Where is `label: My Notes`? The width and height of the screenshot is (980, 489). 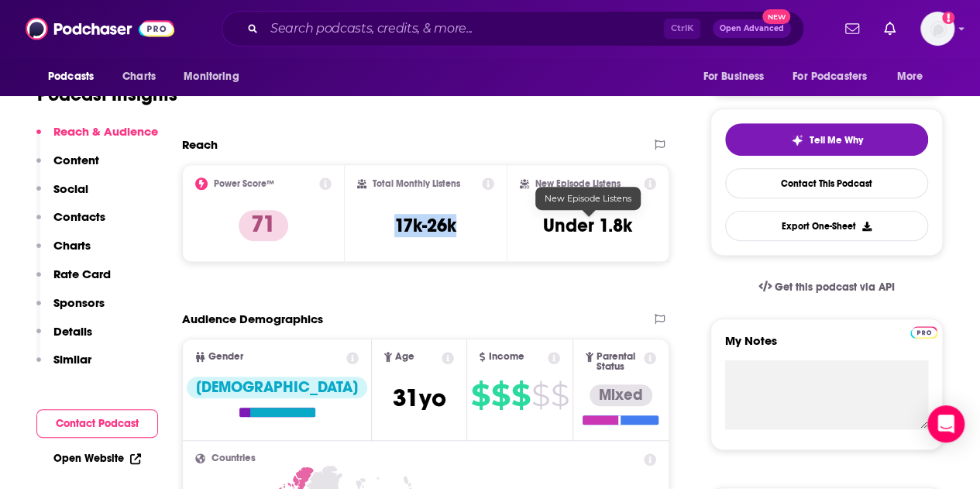 label: My Notes is located at coordinates (826, 346).